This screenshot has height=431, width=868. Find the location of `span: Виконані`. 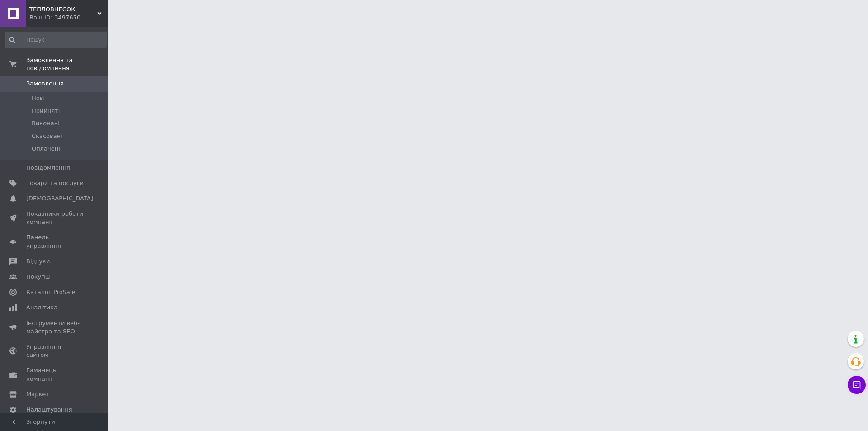

span: Виконані is located at coordinates (46, 124).